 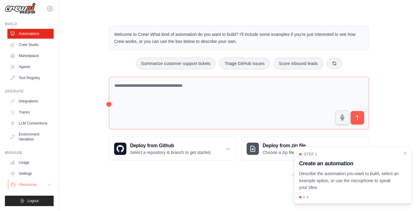 I want to click on span: Logout, so click(x=33, y=201).